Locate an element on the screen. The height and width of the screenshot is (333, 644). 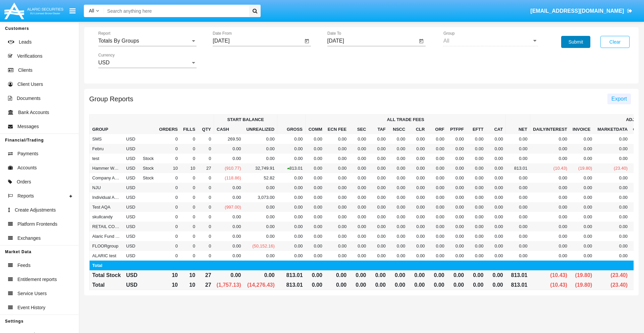
th: NSCC is located at coordinates (398, 129).